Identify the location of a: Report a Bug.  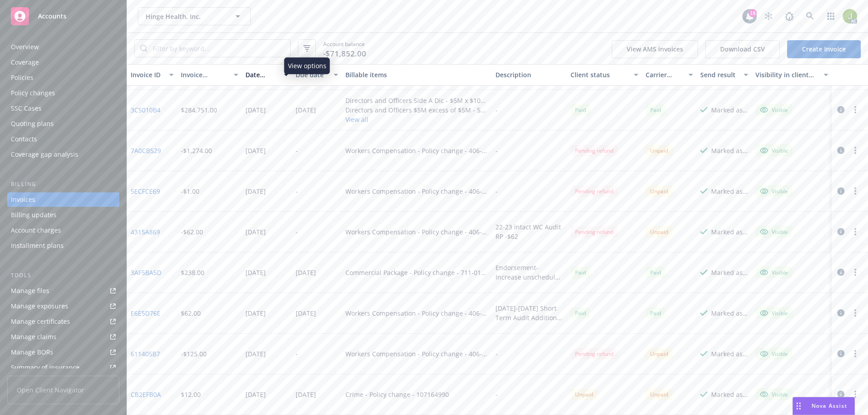
(789, 17).